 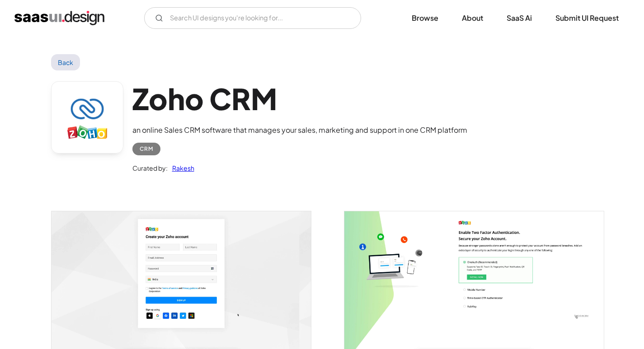 What do you see at coordinates (66, 62) in the screenshot?
I see `a: Back` at bounding box center [66, 62].